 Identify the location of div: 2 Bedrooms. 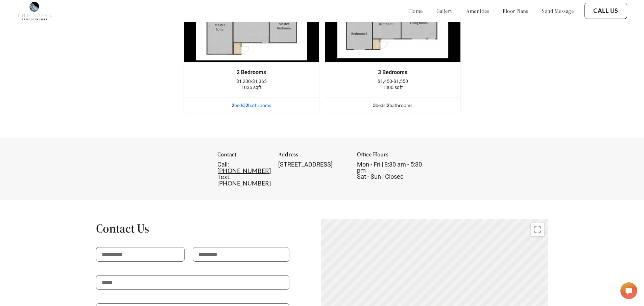
(251, 73).